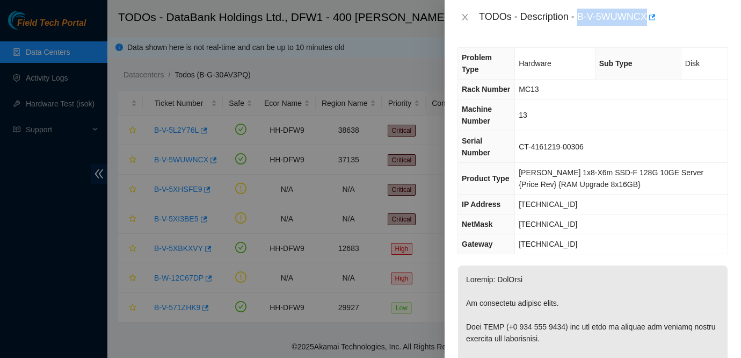 The width and height of the screenshot is (741, 358). Describe the element at coordinates (551, 147) in the screenshot. I see `span: CT-4161219-00306` at that location.